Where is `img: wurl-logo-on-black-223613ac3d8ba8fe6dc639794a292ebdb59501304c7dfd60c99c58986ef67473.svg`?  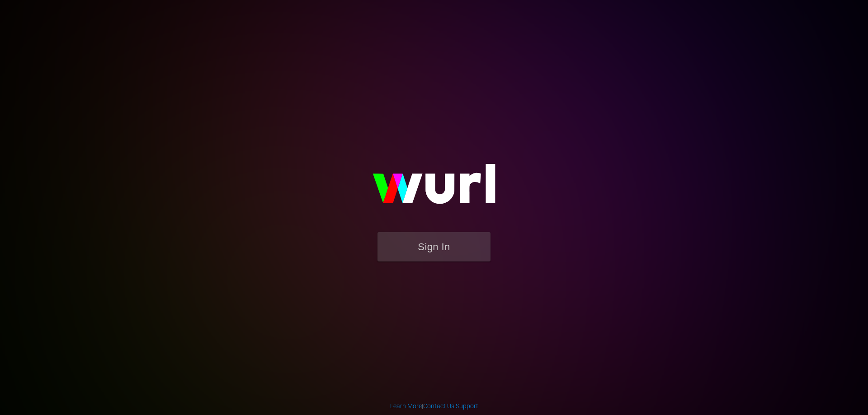
img: wurl-logo-on-black-223613ac3d8ba8fe6dc639794a292ebdb59501304c7dfd60c99c58986ef67473.svg is located at coordinates (434, 189).